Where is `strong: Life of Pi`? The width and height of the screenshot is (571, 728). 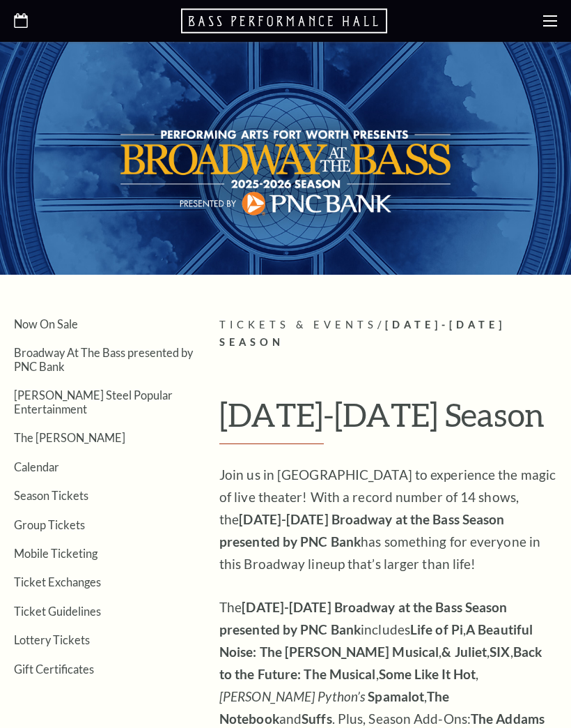
strong: Life of Pi is located at coordinates (437, 629).